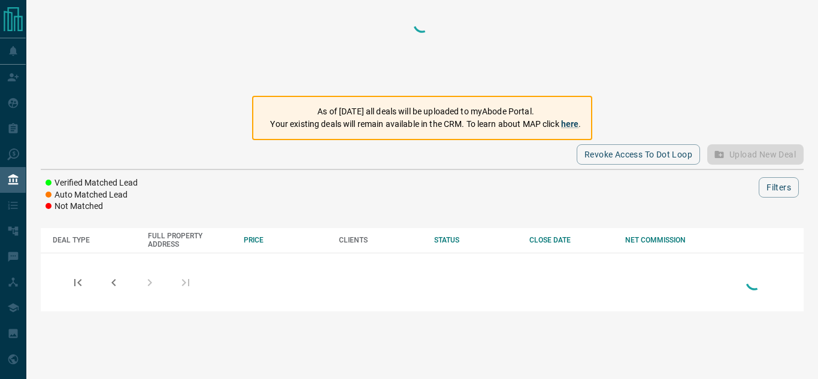 The height and width of the screenshot is (379, 818). What do you see at coordinates (189, 240) in the screenshot?
I see `div: FULL PROPERTY ADDRESS` at bounding box center [189, 240].